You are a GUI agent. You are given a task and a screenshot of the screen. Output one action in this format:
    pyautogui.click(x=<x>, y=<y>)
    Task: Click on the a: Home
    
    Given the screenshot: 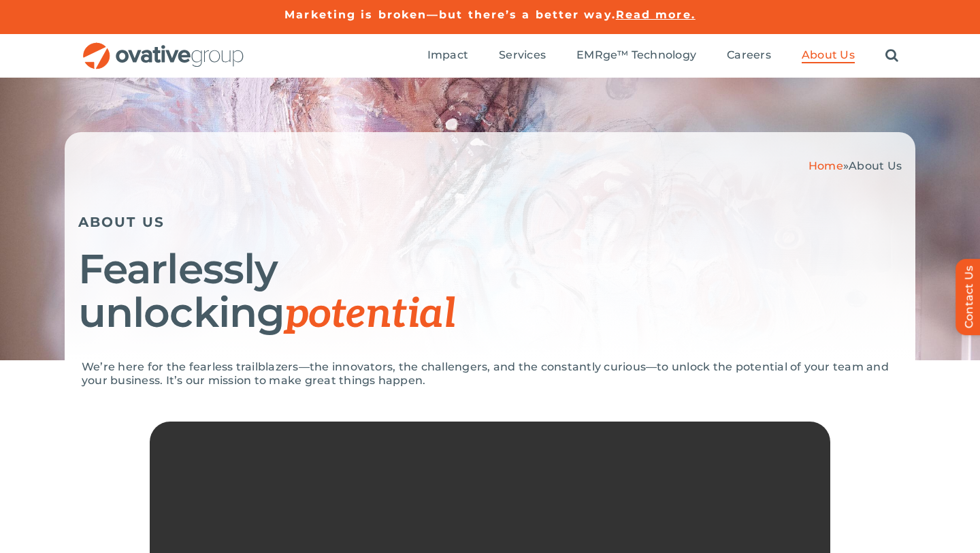 What is the action you would take?
    pyautogui.click(x=826, y=165)
    